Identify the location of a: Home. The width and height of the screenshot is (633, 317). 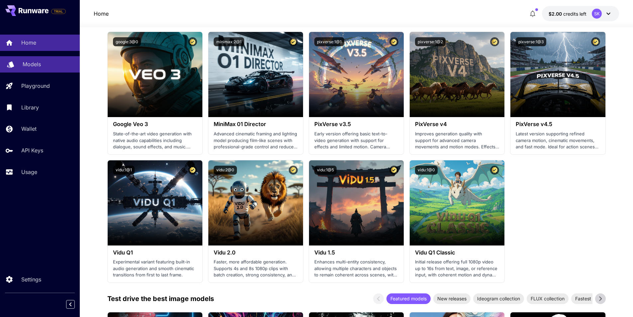
(101, 14).